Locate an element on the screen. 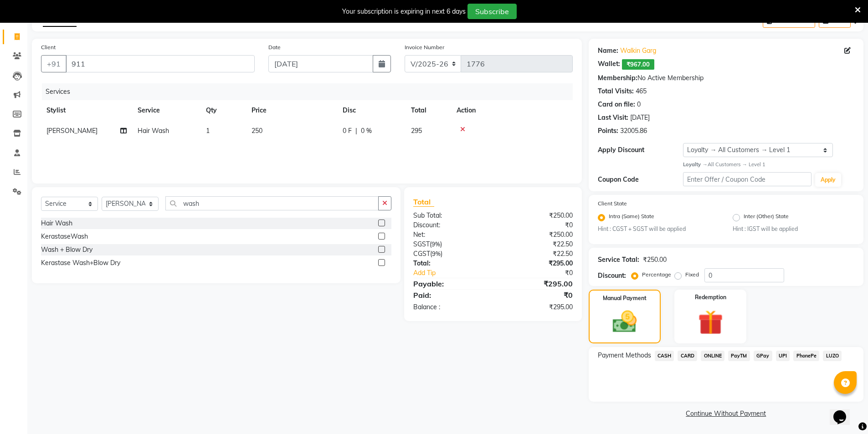  div: No Active Membership is located at coordinates (726, 78).